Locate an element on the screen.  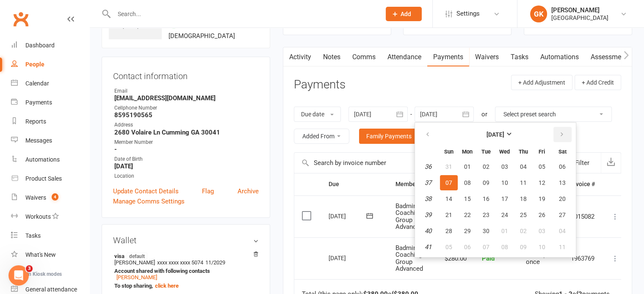
span: default is located at coordinates (137, 256).